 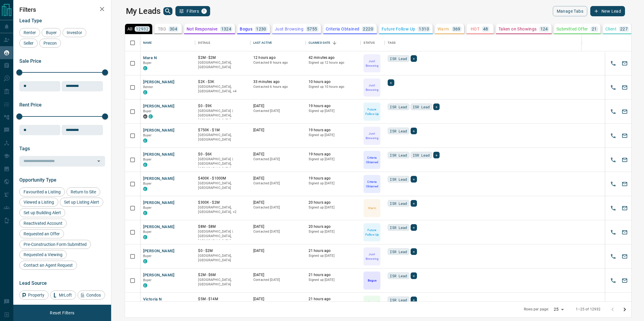 I want to click on p: $400K - $1000M, so click(x=222, y=178).